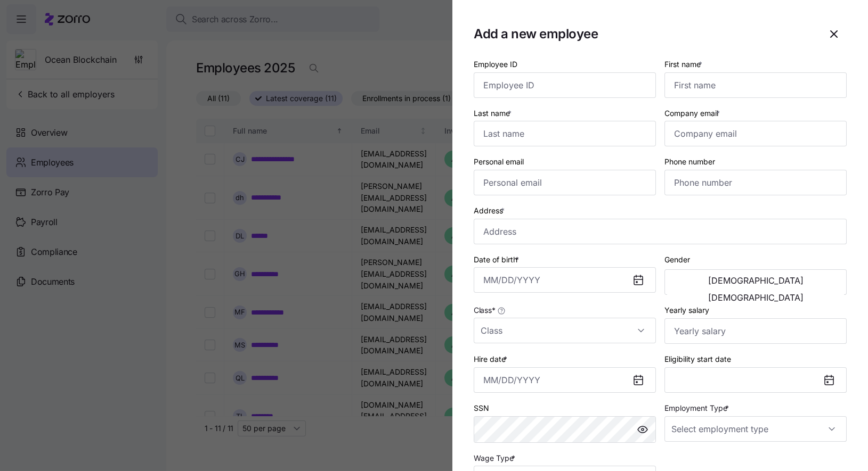 The image size is (868, 471). Describe the element at coordinates (687, 311) in the screenshot. I see `label: Yearly salary` at that location.